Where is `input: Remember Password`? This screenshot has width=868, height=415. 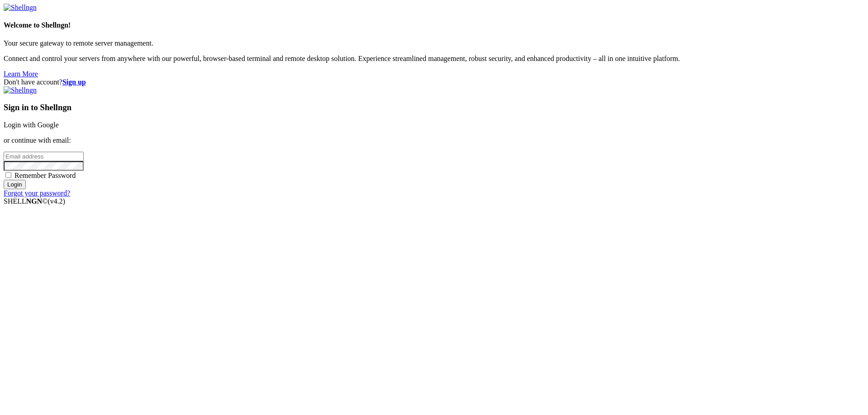 input: Remember Password is located at coordinates (8, 175).